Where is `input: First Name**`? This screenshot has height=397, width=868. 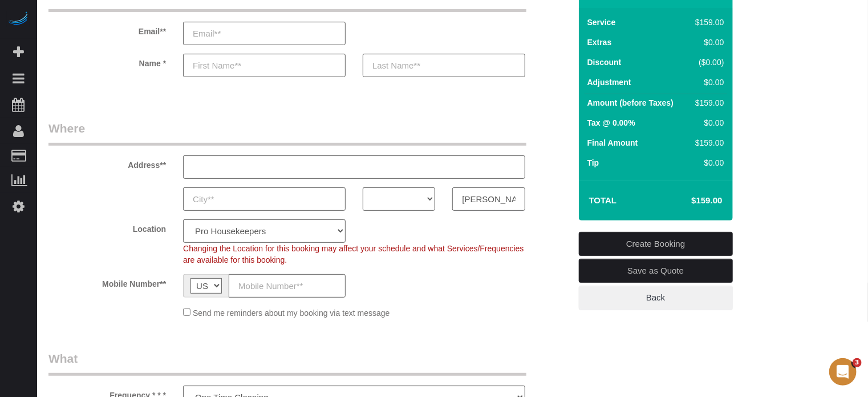 input: First Name** is located at coordinates (264, 65).